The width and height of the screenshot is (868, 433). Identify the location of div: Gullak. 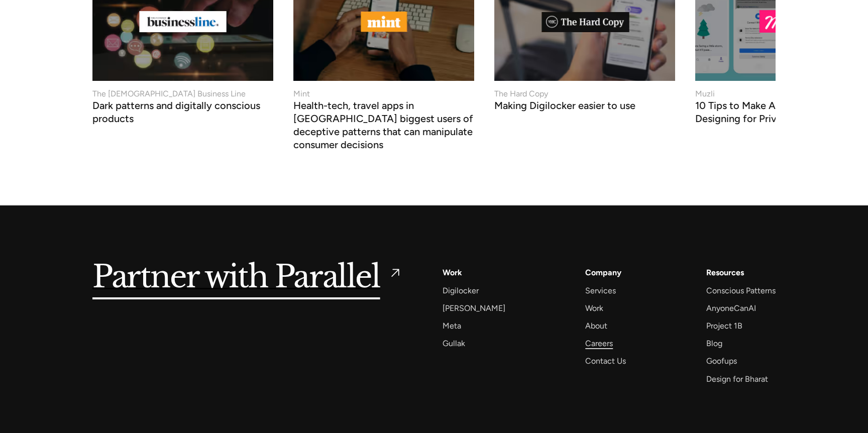
(453, 344).